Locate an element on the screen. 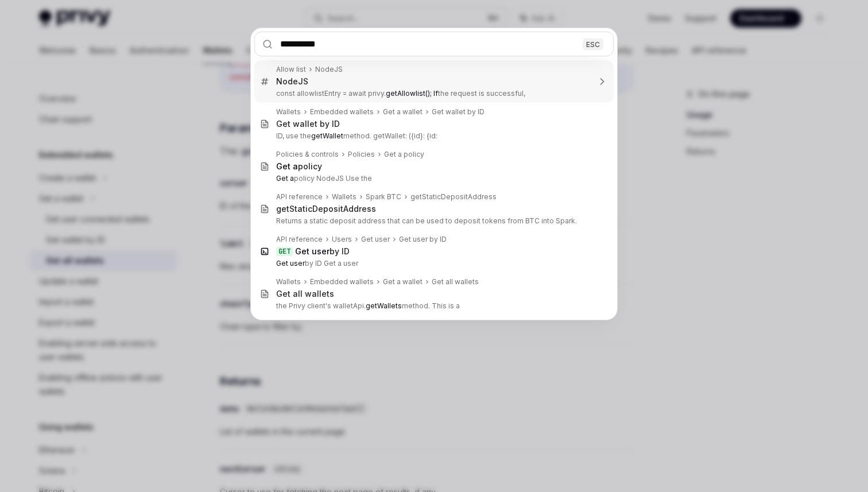  p: by ID Get a user is located at coordinates (432, 263).